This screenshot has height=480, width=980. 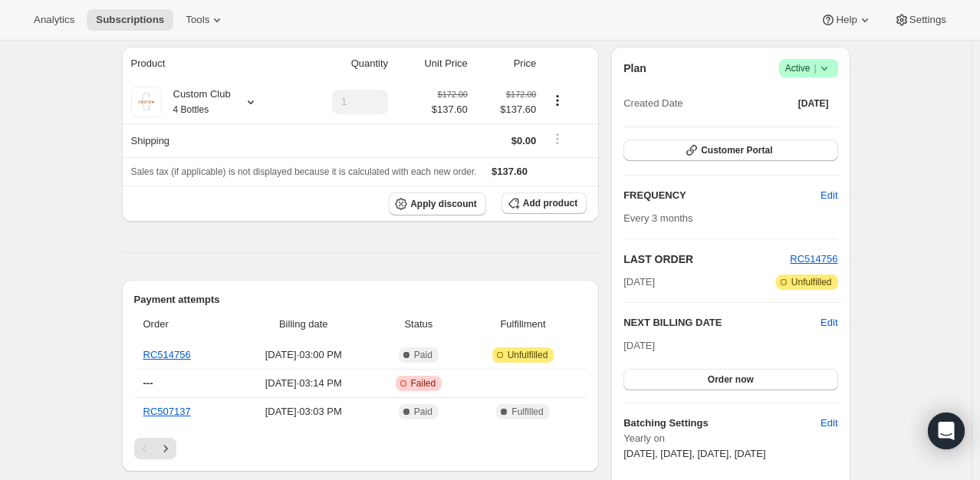 I want to click on button: Next, so click(x=166, y=448).